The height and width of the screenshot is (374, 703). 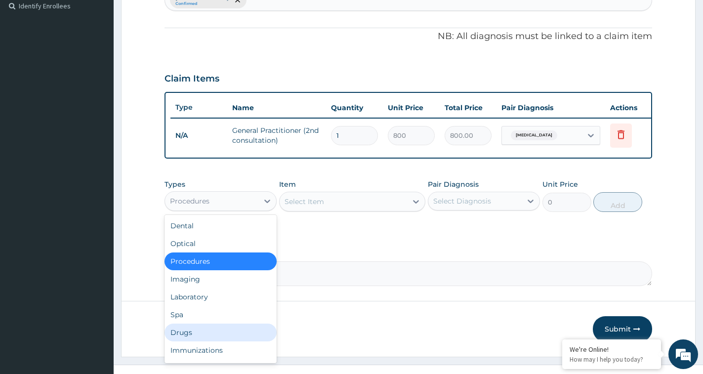 What do you see at coordinates (305, 202) in the screenshot?
I see `div: Select Item` at bounding box center [305, 202].